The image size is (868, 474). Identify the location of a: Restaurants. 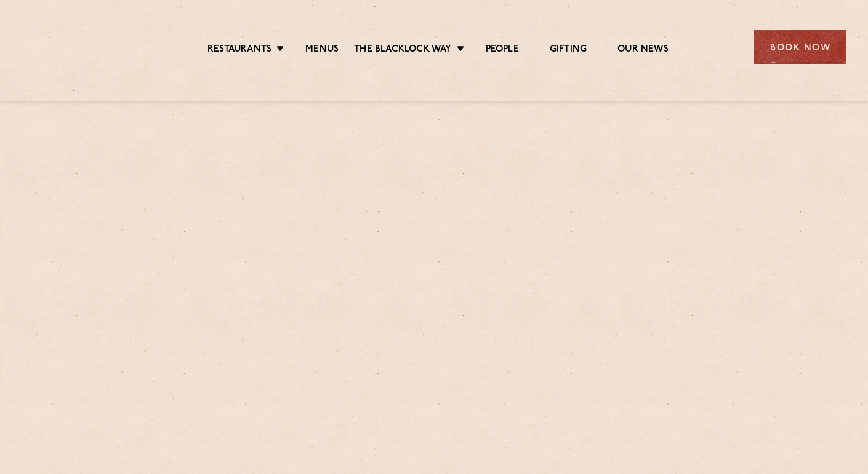
(239, 50).